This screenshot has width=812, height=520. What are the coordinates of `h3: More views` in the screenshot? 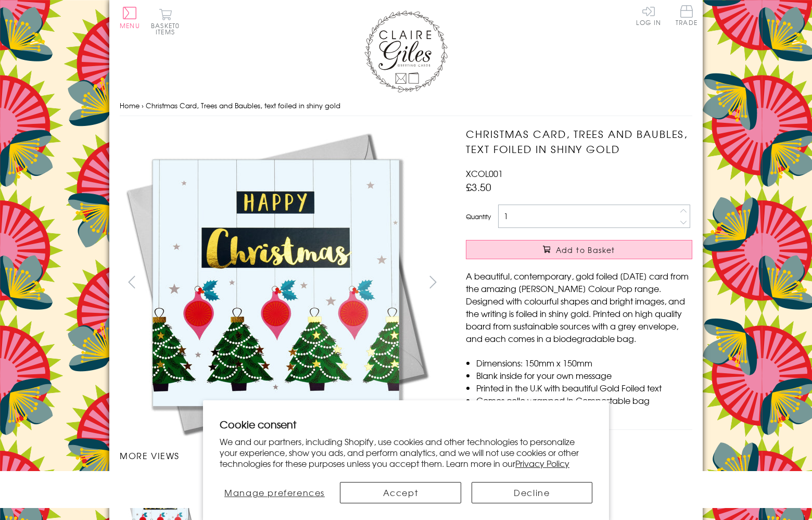 It's located at (282, 455).